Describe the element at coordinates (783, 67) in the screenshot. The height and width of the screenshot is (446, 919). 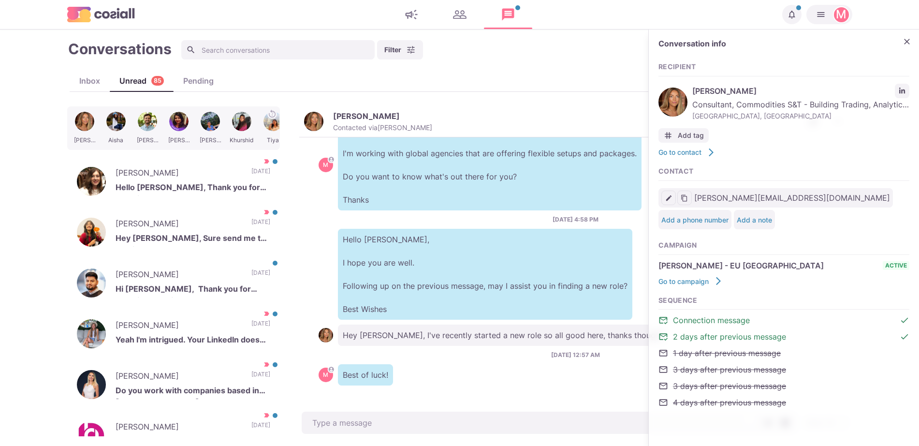
I see `h3: Recipient` at that location.